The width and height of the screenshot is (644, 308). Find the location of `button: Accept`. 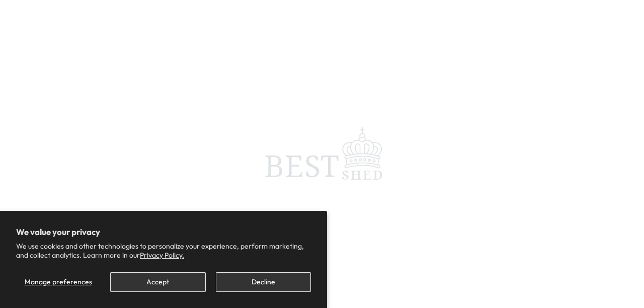

button: Accept is located at coordinates (158, 282).